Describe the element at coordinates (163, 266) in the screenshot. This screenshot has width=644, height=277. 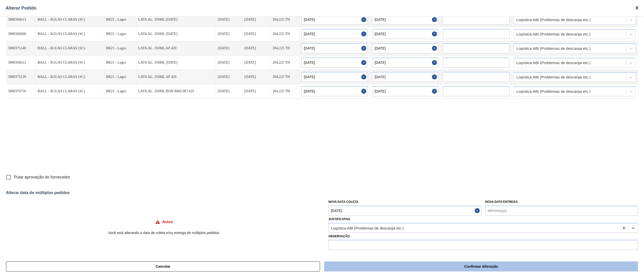
I see `button: Cancelar` at that location.